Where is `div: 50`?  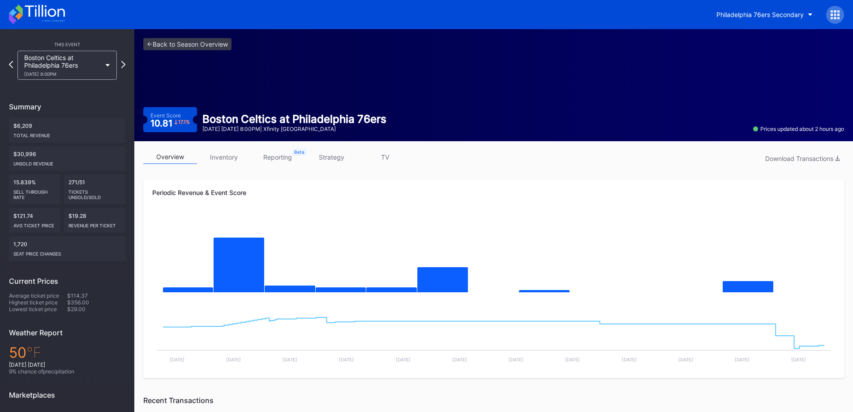 div: 50 is located at coordinates (67, 352).